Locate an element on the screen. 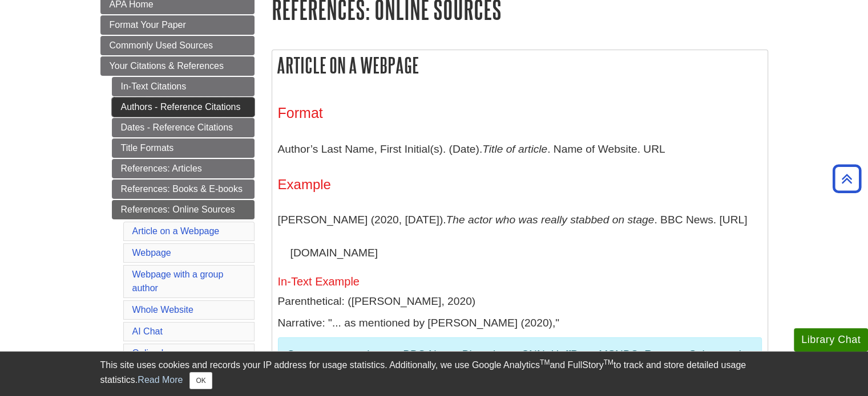  a: Title Formats is located at coordinates (183, 148).